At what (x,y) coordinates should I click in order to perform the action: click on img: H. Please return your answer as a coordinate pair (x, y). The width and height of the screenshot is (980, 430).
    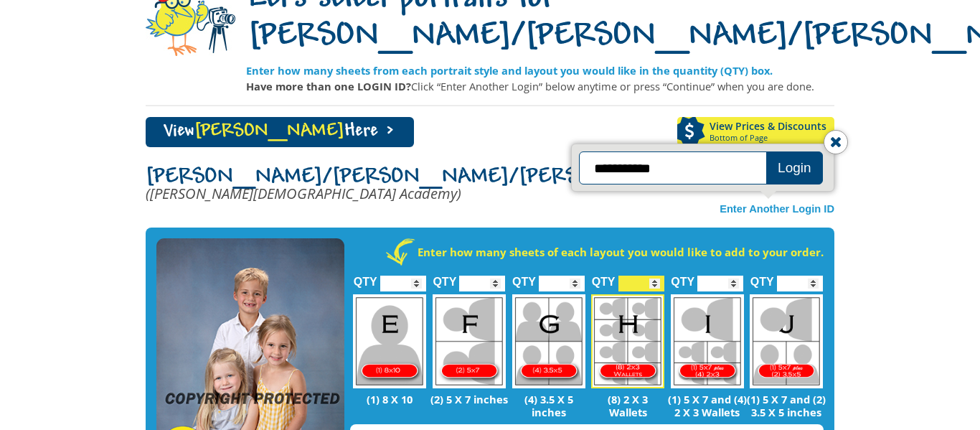
    Looking at the image, I should click on (627, 341).